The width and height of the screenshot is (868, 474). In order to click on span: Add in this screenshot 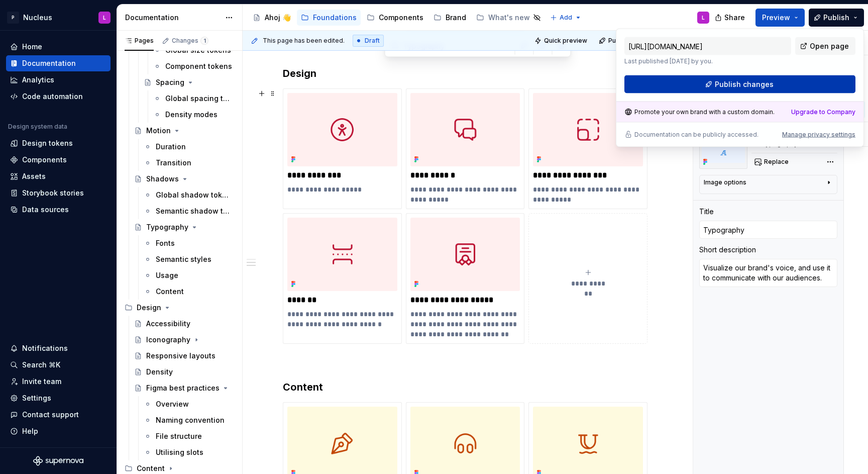, I will do `click(566, 18)`.